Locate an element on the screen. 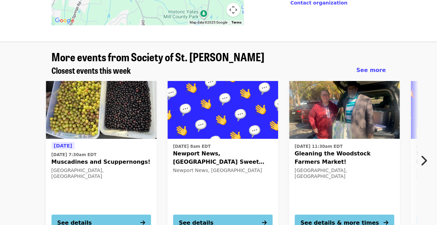 The height and width of the screenshot is (225, 437). a: Closest events this week is located at coordinates (91, 70).